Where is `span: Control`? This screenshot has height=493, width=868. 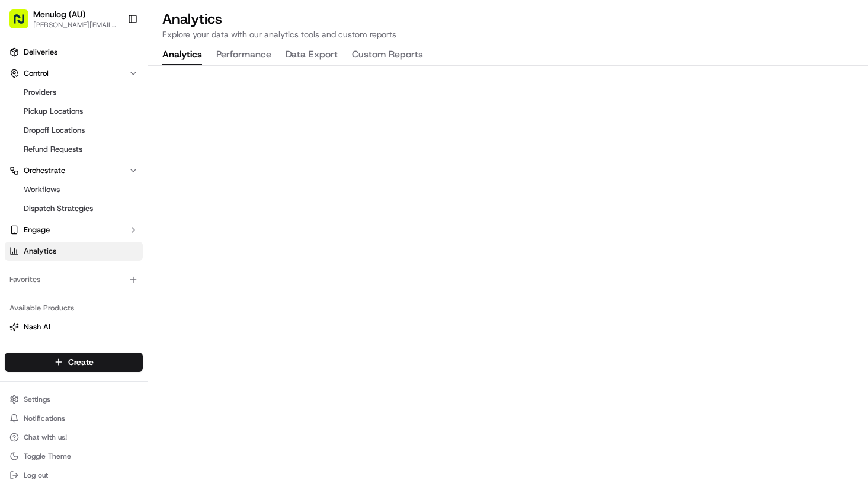
span: Control is located at coordinates (36, 73).